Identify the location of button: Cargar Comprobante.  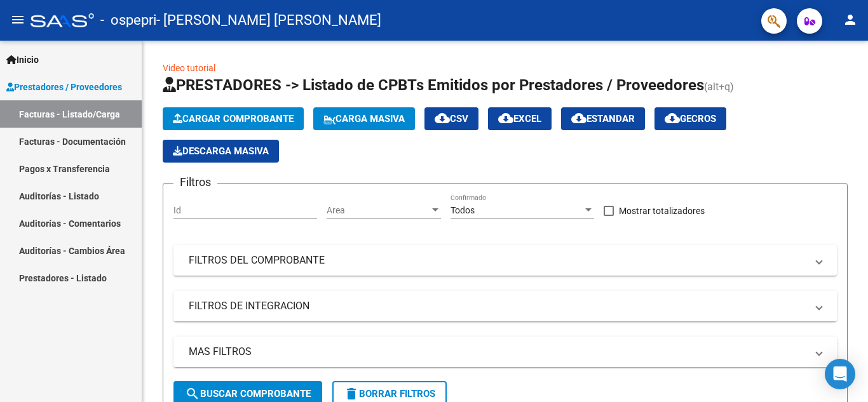
(233, 119).